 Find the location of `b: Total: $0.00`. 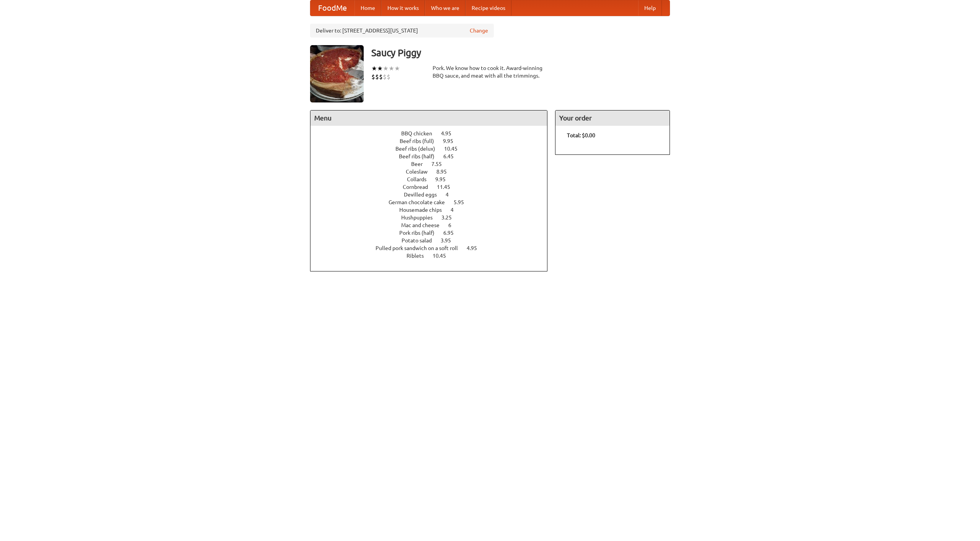

b: Total: $0.00 is located at coordinates (581, 135).